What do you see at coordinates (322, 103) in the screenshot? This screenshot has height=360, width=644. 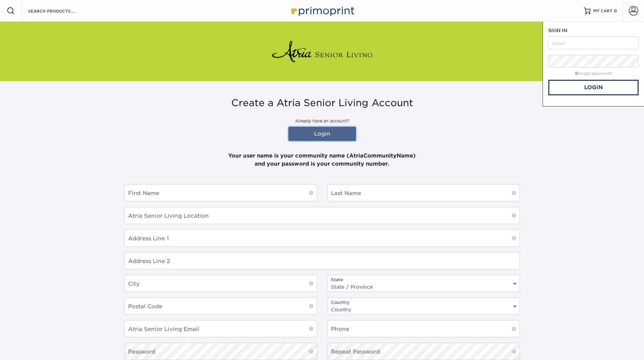 I see `h3: Create a Atria Senior Living Account` at bounding box center [322, 103].